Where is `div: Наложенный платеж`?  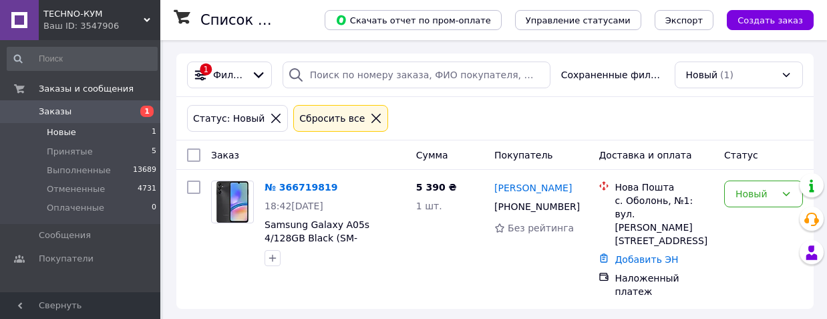
div: Наложенный платеж is located at coordinates (664, 285).